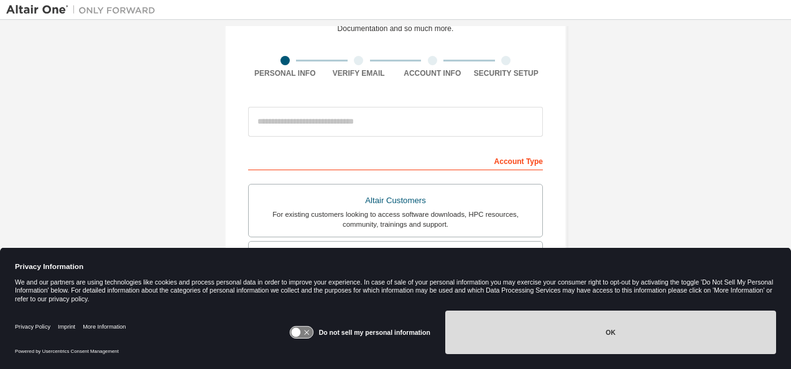 The height and width of the screenshot is (369, 791). Describe the element at coordinates (432, 73) in the screenshot. I see `div: Account Info` at that location.